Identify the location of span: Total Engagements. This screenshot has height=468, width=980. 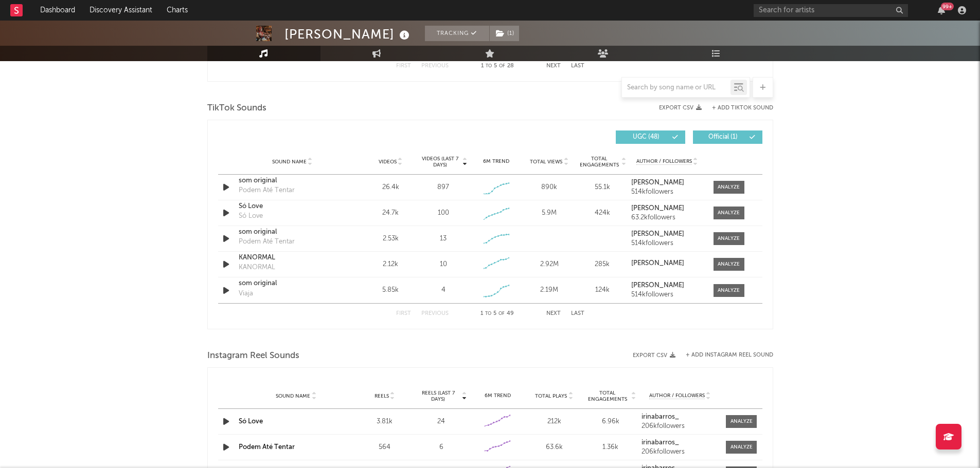
(607, 396).